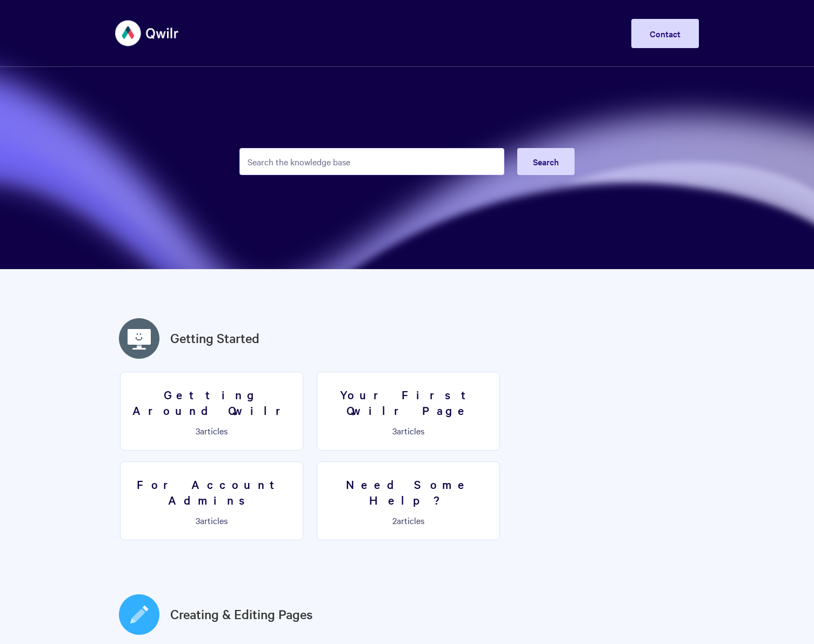 The image size is (814, 644). I want to click on img: Qwilr Help Center, so click(147, 33).